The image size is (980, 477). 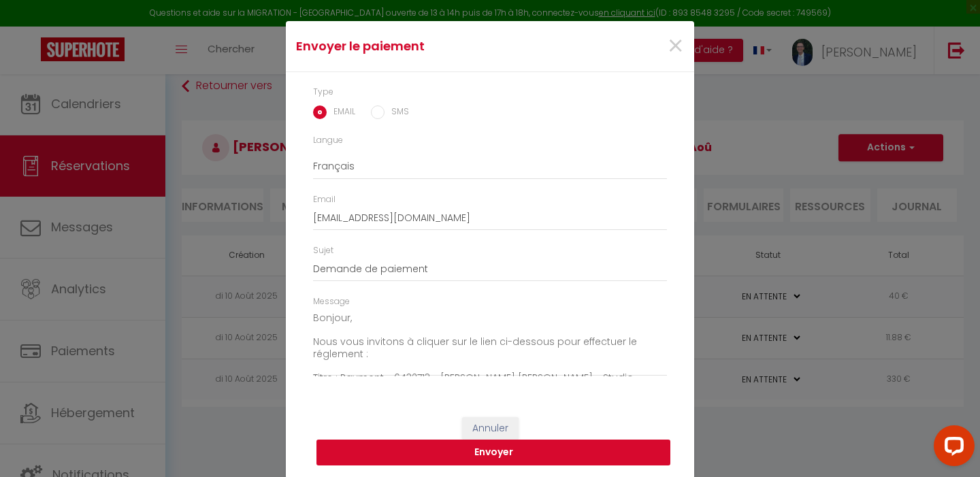 What do you see at coordinates (324, 199) in the screenshot?
I see `label: Email` at bounding box center [324, 199].